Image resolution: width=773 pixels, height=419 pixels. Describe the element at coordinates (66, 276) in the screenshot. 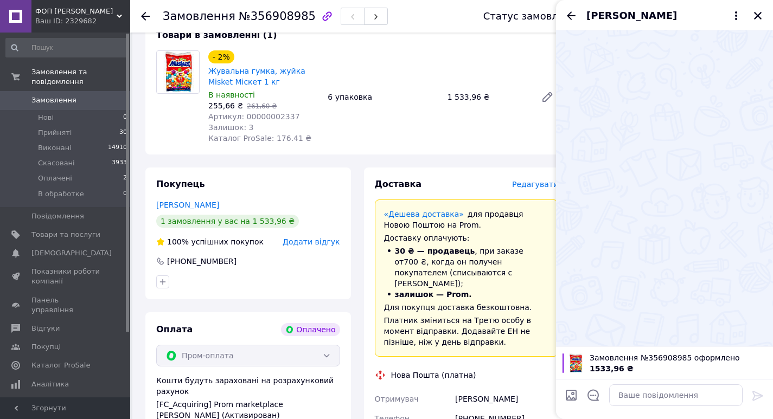

I see `span: Показники роботи компанії` at that location.